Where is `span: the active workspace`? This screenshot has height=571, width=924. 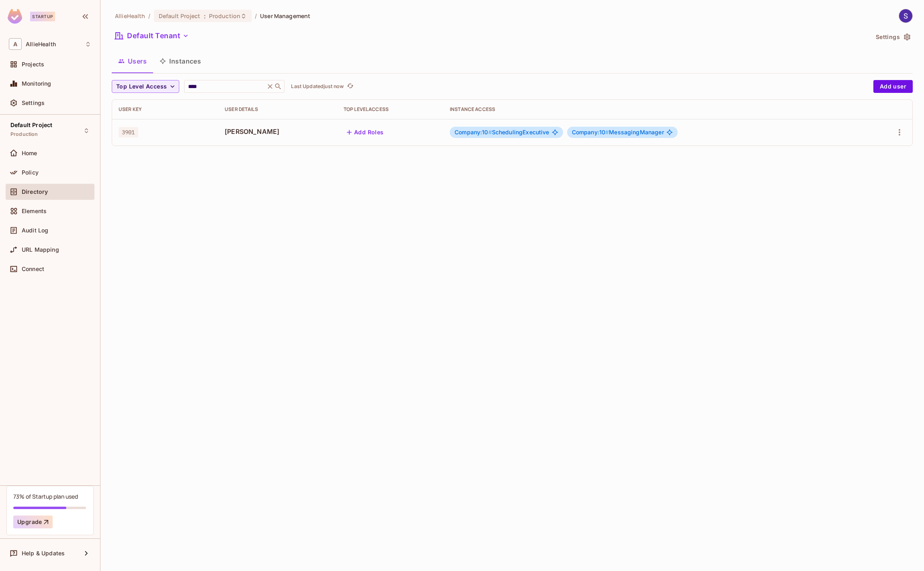
span: the active workspace is located at coordinates (130, 16).